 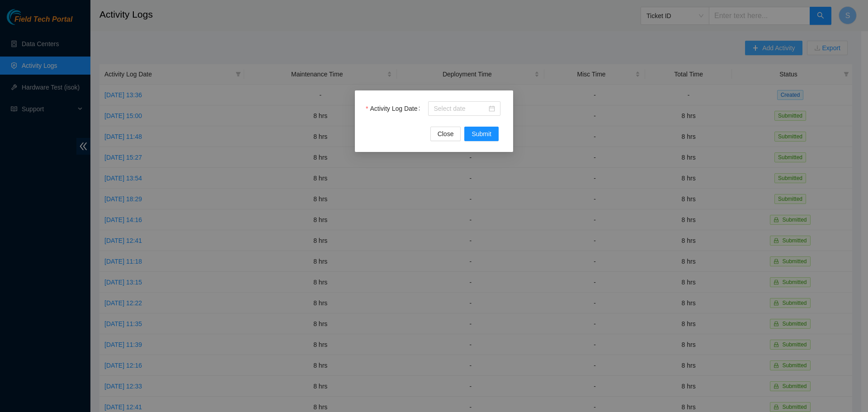 What do you see at coordinates (446, 134) in the screenshot?
I see `button: Close` at bounding box center [446, 134].